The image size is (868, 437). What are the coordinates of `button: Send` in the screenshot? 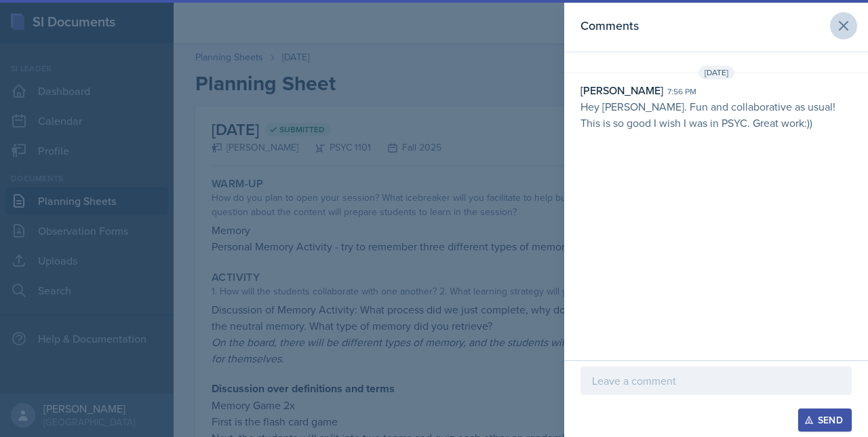 It's located at (825, 420).